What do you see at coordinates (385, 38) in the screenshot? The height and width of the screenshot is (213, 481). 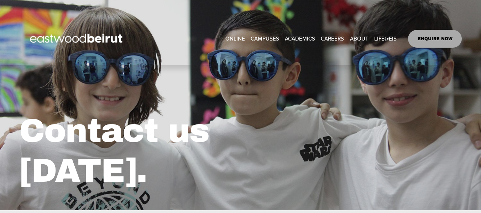 I see `span: LIFE@EIS` at bounding box center [385, 38].